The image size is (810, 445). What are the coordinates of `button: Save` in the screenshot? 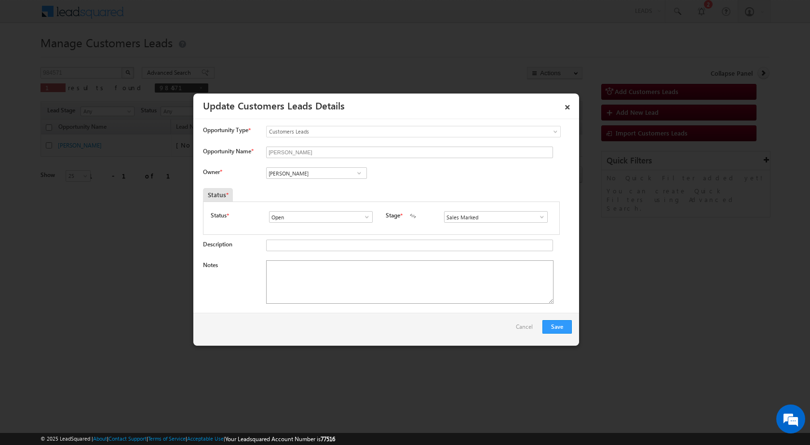 It's located at (557, 327).